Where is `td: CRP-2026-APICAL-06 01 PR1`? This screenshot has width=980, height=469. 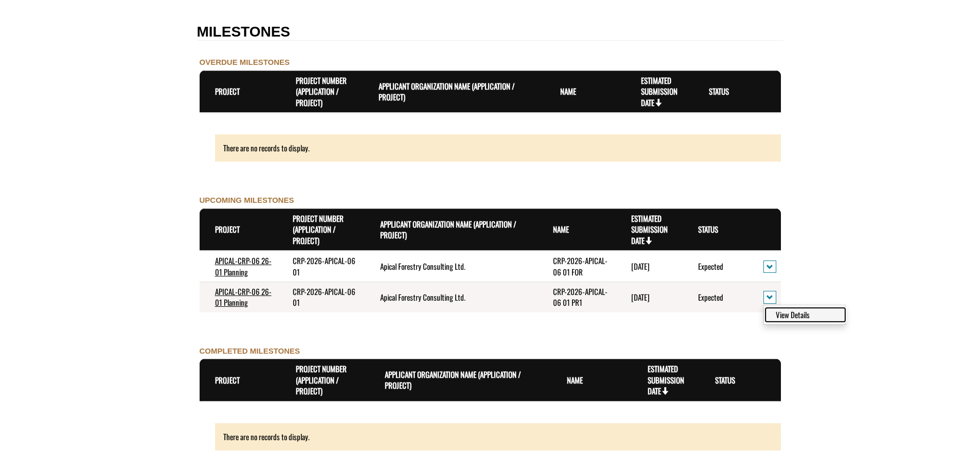
td: CRP-2026-APICAL-06 01 PR1 is located at coordinates (577, 297).